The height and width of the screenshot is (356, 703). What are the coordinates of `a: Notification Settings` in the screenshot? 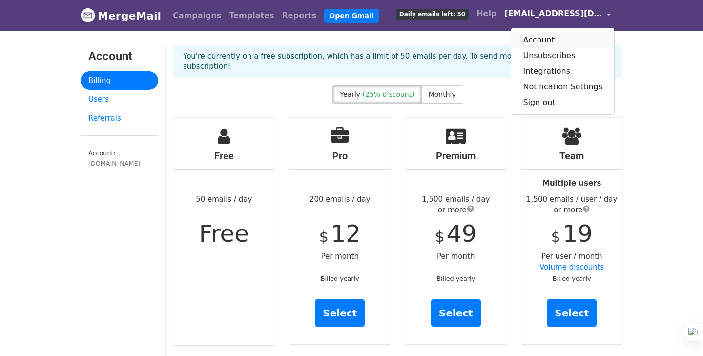 It's located at (562, 87).